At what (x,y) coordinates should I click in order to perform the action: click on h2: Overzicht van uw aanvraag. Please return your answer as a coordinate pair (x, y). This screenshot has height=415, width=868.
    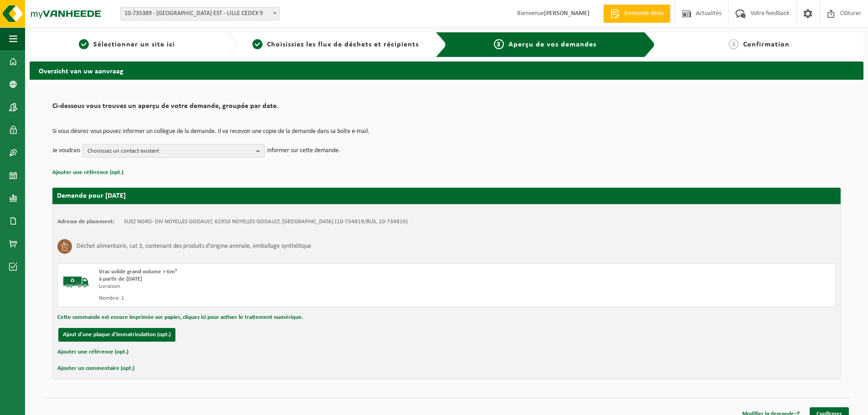
    Looking at the image, I should click on (446, 70).